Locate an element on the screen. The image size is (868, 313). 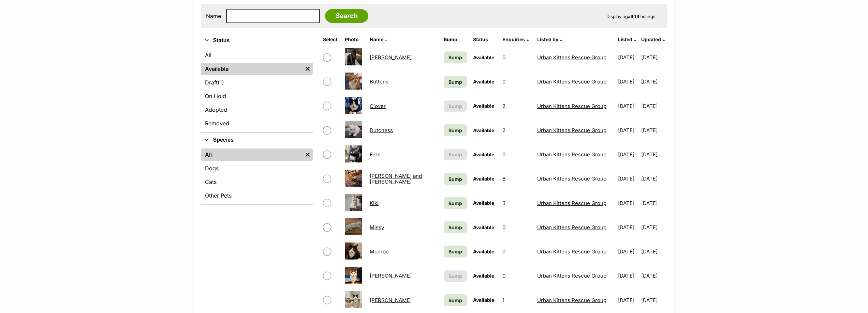
a: Fern is located at coordinates (375, 154).